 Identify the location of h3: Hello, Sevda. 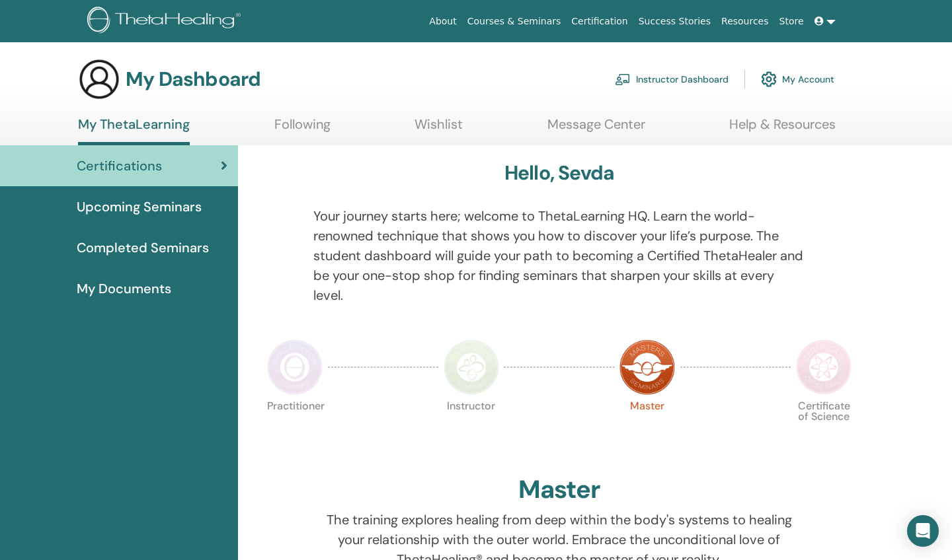
(559, 173).